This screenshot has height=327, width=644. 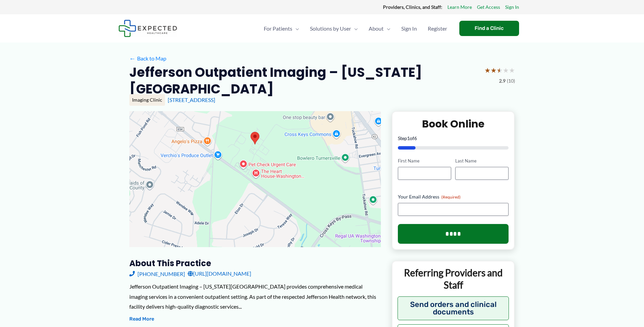 What do you see at coordinates (451, 197) in the screenshot?
I see `span: (Required)` at bounding box center [451, 197].